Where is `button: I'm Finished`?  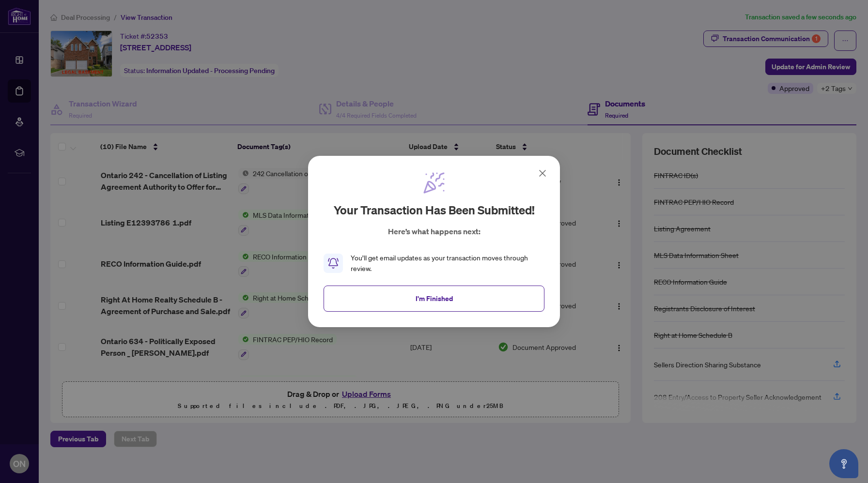
button: I'm Finished is located at coordinates (434, 299).